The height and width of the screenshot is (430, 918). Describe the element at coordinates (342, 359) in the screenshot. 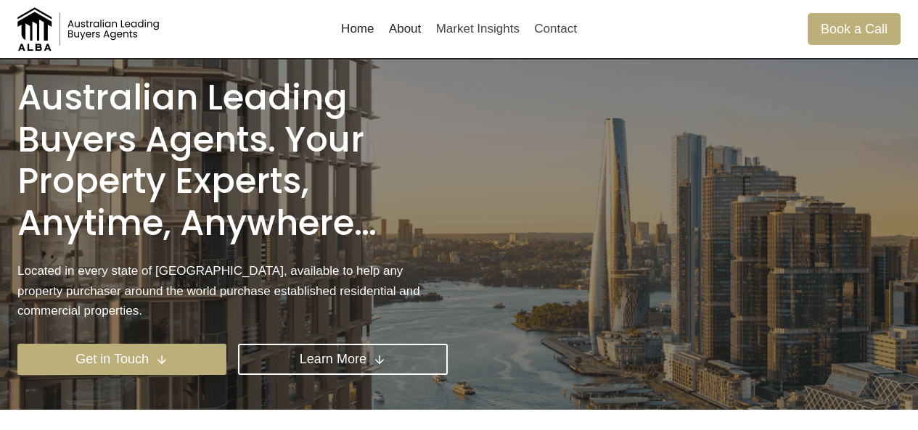

I see `a: Learn More` at that location.